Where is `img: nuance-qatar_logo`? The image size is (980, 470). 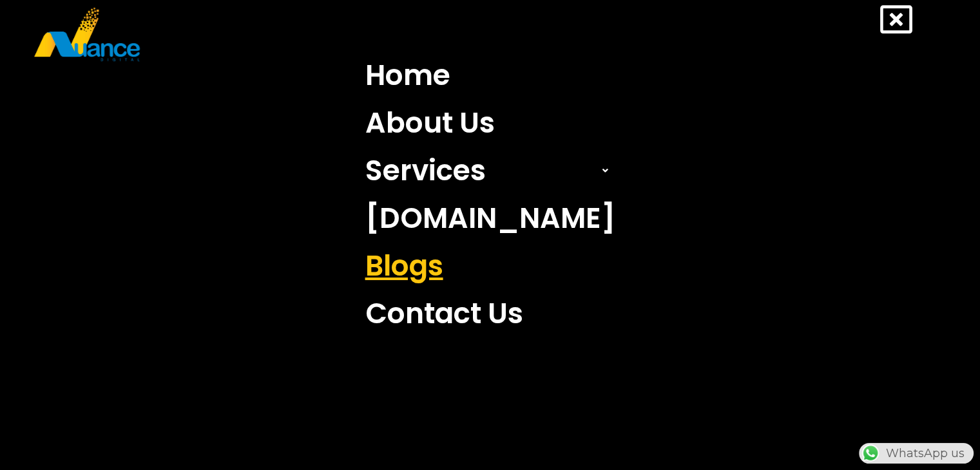 img: nuance-qatar_logo is located at coordinates (87, 34).